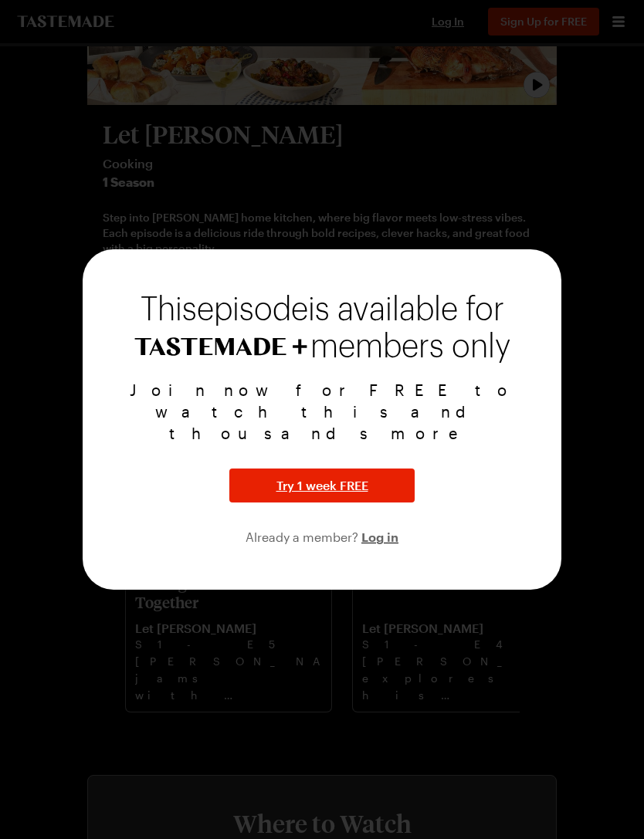 The height and width of the screenshot is (839, 644). I want to click on p: Join now for FREE to watch this and thousands more, so click(322, 412).